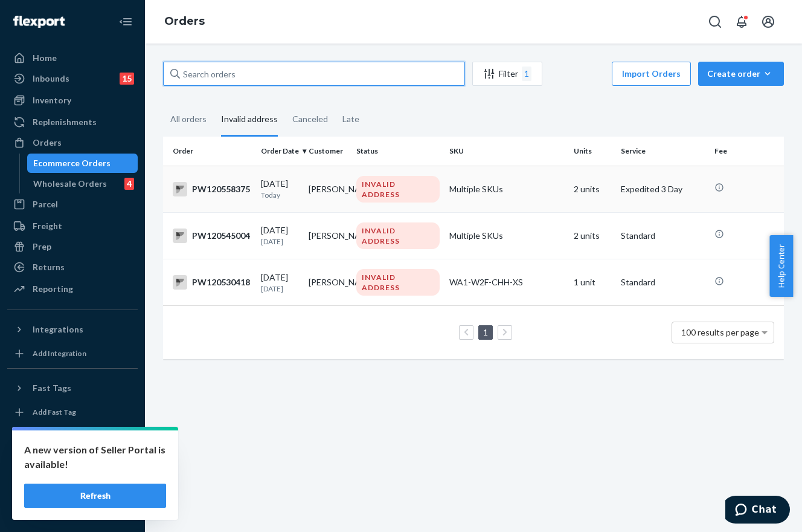  Describe the element at coordinates (72, 412) in the screenshot. I see `a: Add Fast Tag` at that location.